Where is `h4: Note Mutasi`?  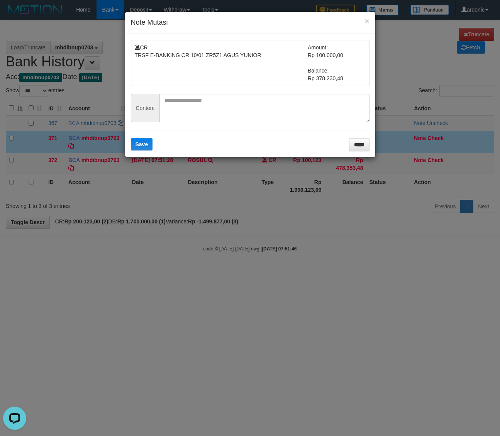 h4: Note Mutasi is located at coordinates (250, 23).